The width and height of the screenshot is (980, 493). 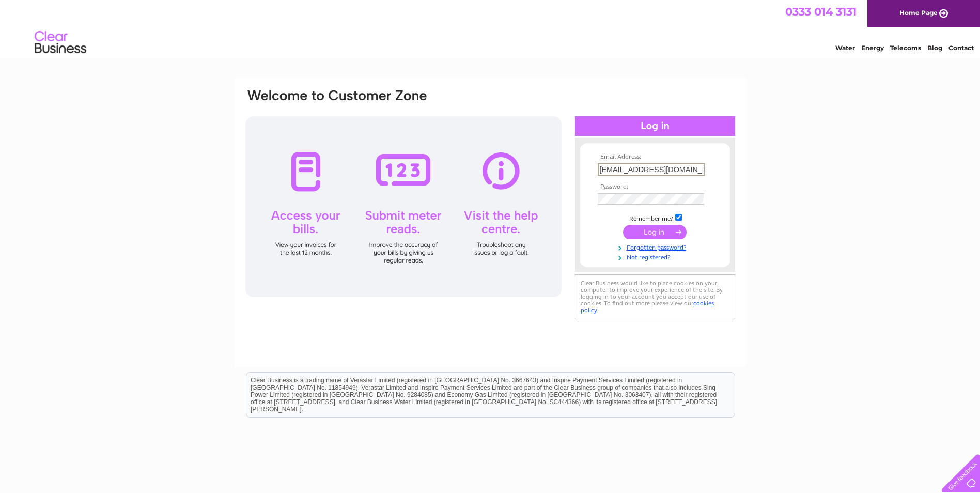 I want to click on a: Water, so click(x=845, y=48).